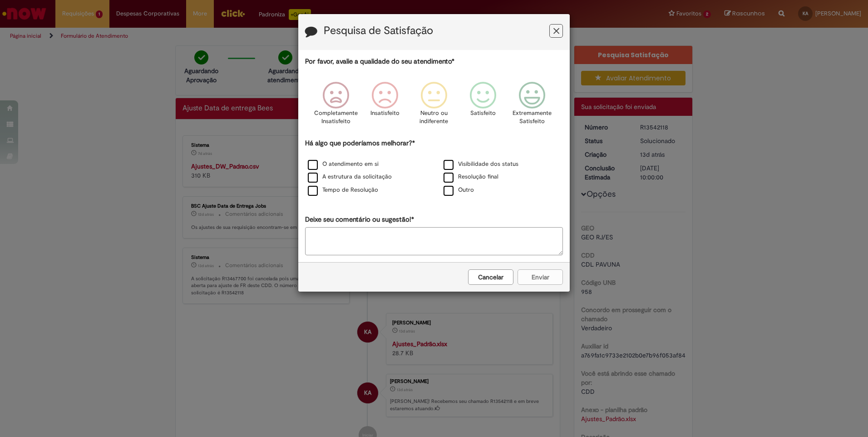 Image resolution: width=868 pixels, height=437 pixels. Describe the element at coordinates (336, 106) in the screenshot. I see `div: Completamente Insatisfeito` at that location.